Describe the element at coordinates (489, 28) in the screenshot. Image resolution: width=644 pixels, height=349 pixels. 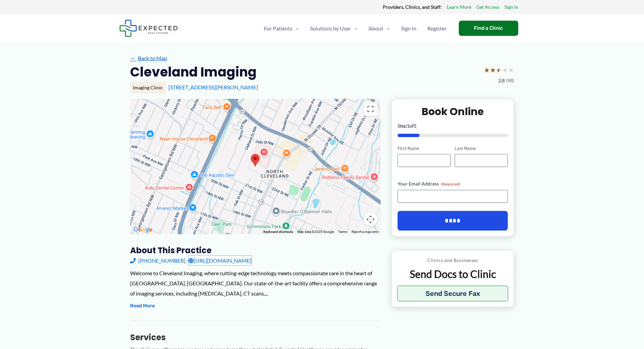
I see `div: Find a Clinic` at that location.